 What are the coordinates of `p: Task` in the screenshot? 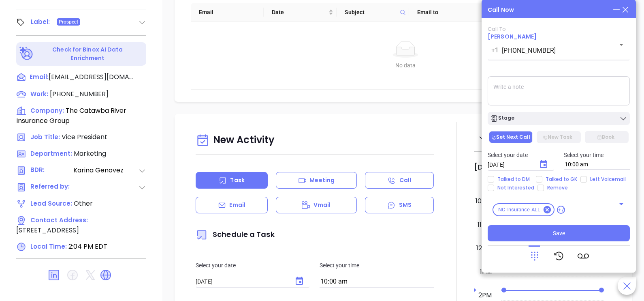 It's located at (237, 180).